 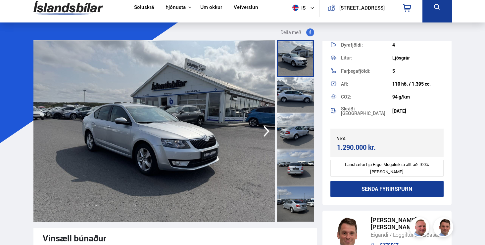 I want to click on div: Eigandi / Löggiltur bifreiðasali, so click(x=408, y=235).